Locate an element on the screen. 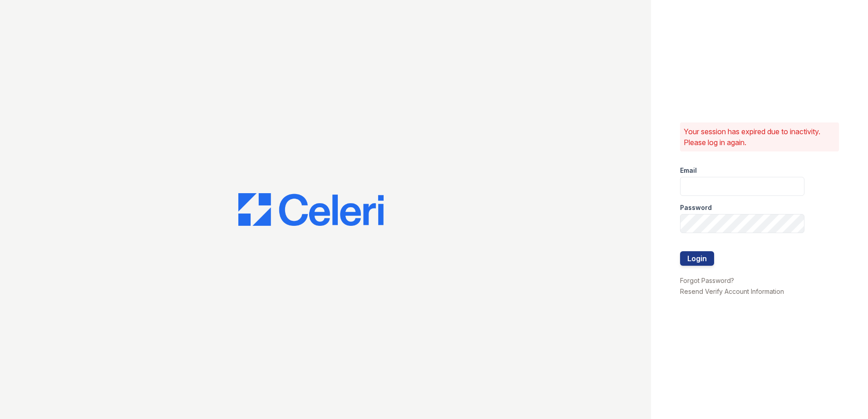  a: Resend Verify Account Information is located at coordinates (732, 291).